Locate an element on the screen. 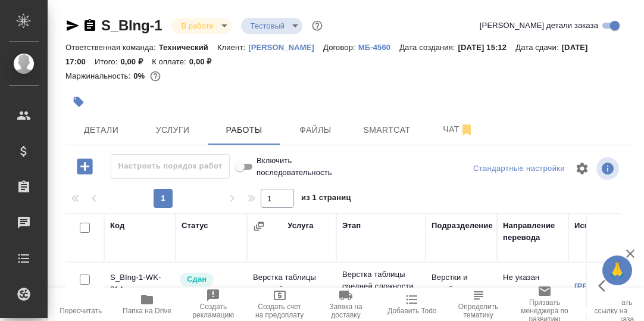 The height and width of the screenshot is (321, 644). div: split button is located at coordinates (520, 169).